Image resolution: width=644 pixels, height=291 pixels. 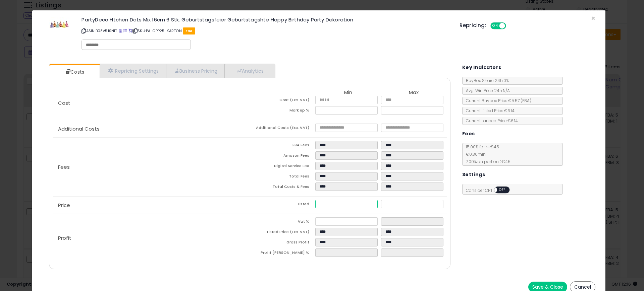 I want to click on p: Fees, so click(x=151, y=167).